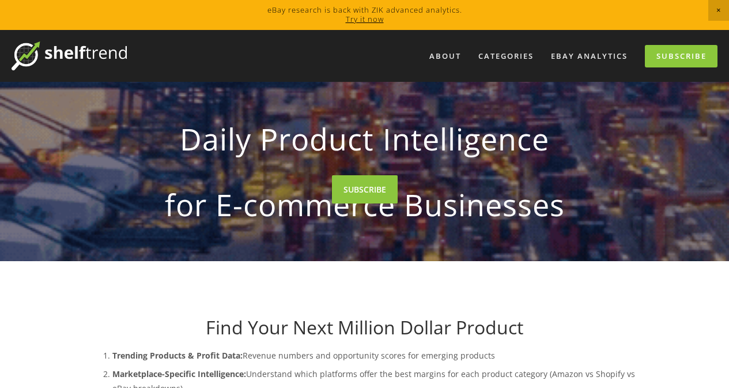  What do you see at coordinates (179, 374) in the screenshot?
I see `strong: Marketplace-Specific Intelligence:` at bounding box center [179, 374].